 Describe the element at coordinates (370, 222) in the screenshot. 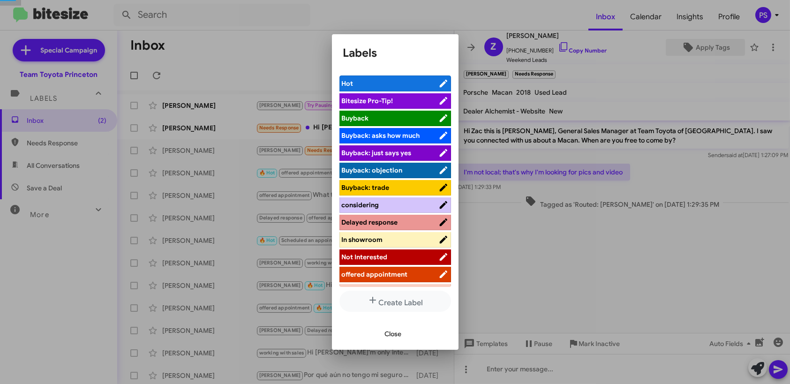

I see `span: Delayed response` at that location.